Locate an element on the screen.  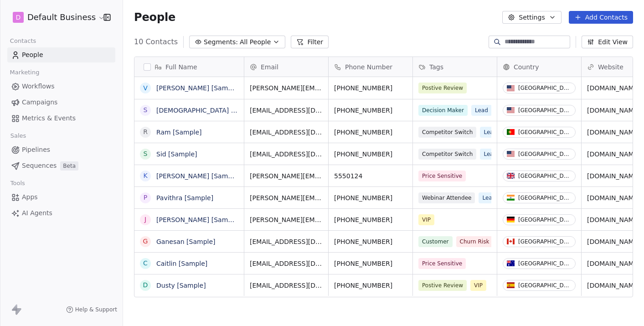
span: Email is located at coordinates (269, 67).